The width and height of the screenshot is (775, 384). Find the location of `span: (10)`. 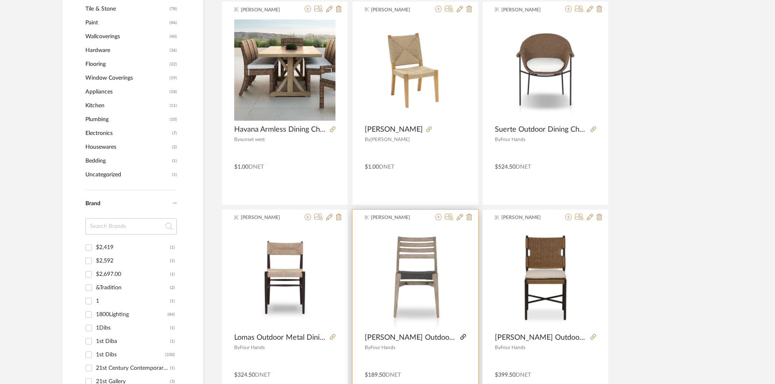

span: (10) is located at coordinates (173, 119).